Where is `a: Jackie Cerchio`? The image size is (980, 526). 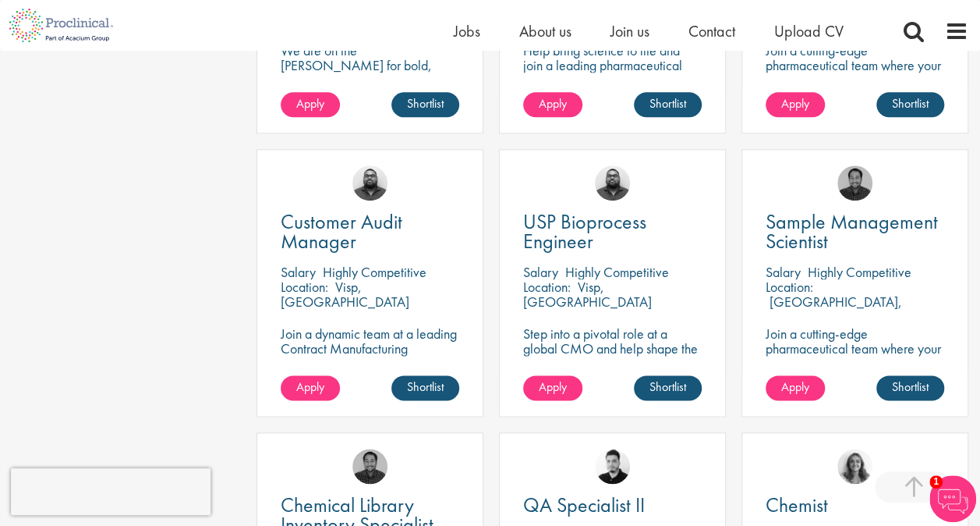 a: Jackie Cerchio is located at coordinates (855, 466).